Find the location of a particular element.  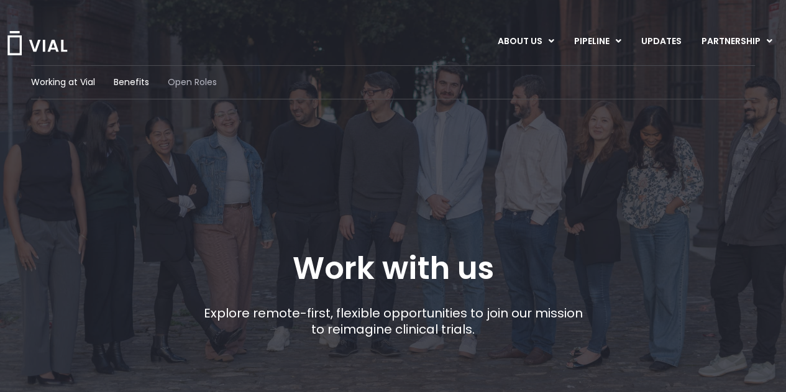

p: Explore remote-first, flexible opportunities to join our mission to reimagine clinical trials. is located at coordinates (393, 321).